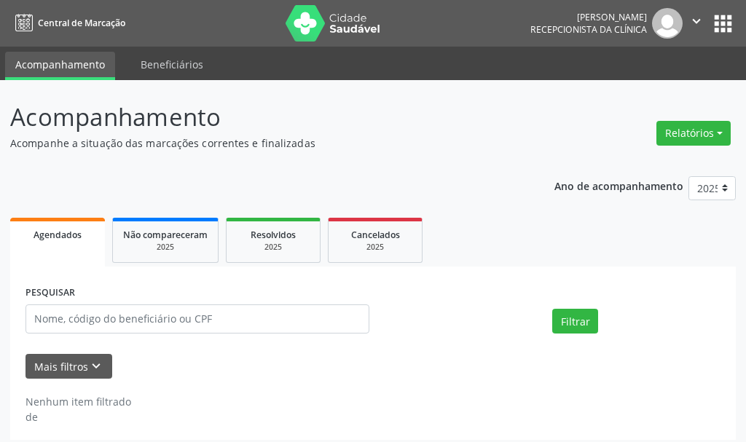 Image resolution: width=746 pixels, height=442 pixels. I want to click on span: Resolvidos, so click(273, 234).